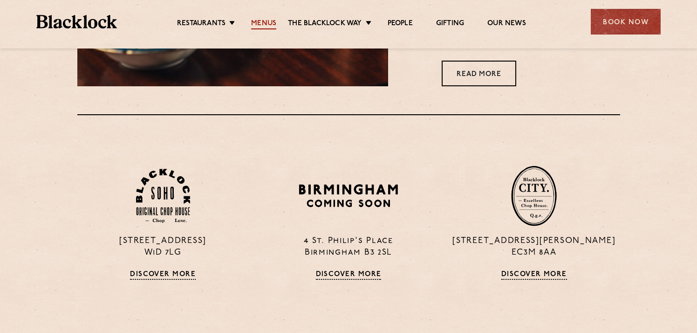 Image resolution: width=697 pixels, height=333 pixels. Describe the element at coordinates (201, 24) in the screenshot. I see `a: Restaurants` at that location.